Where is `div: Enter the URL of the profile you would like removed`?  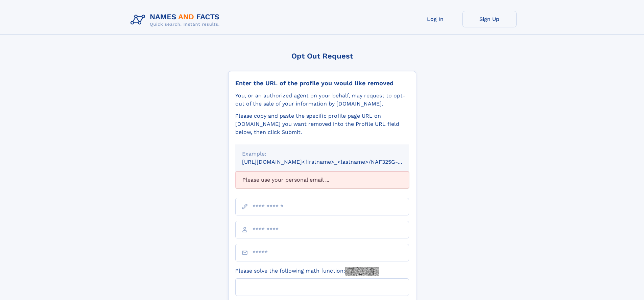 div: Enter the URL of the profile you would like removed is located at coordinates (322, 84).